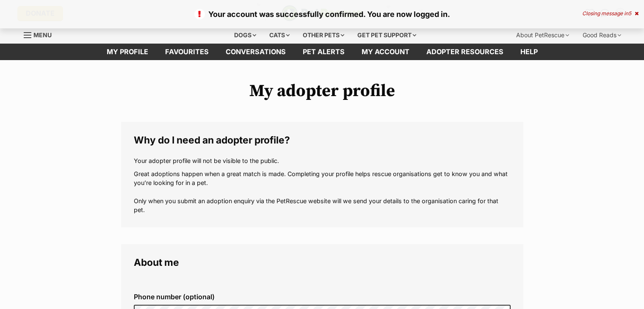 The image size is (644, 309). I want to click on div: Get pet support, so click(387, 35).